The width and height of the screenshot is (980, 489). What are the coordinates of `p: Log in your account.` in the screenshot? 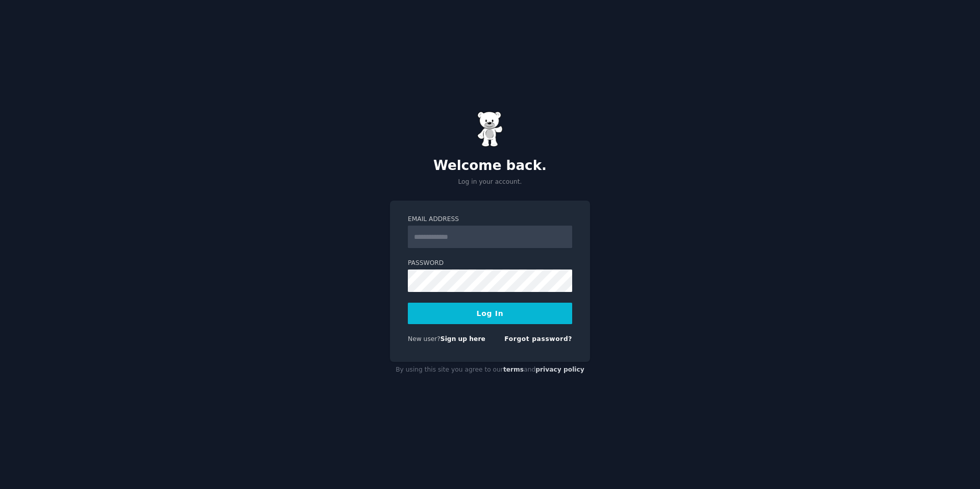 It's located at (490, 183).